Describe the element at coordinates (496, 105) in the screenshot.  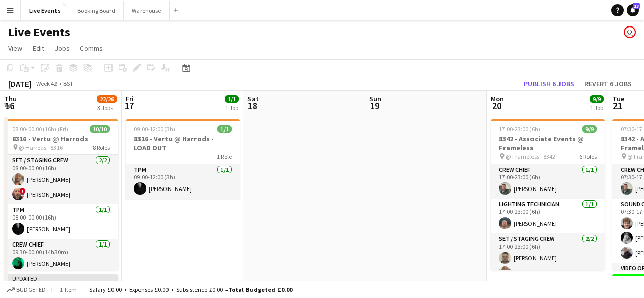
I see `span: 20` at that location.